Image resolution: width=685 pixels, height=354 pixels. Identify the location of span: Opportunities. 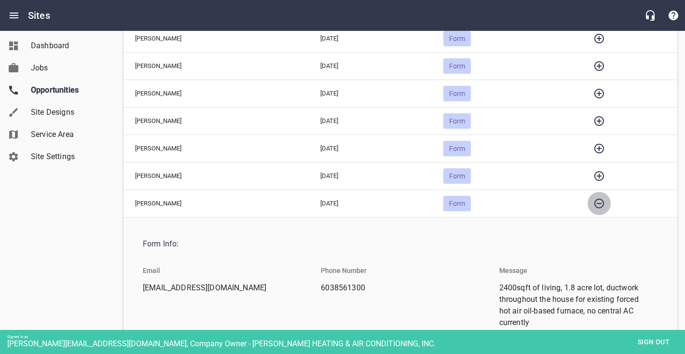
(68, 90).